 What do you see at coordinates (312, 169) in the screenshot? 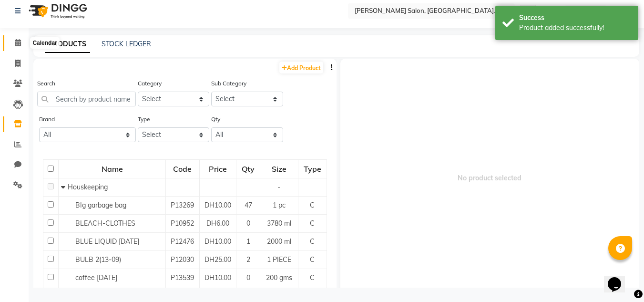
I see `div: Type` at bounding box center [312, 169].